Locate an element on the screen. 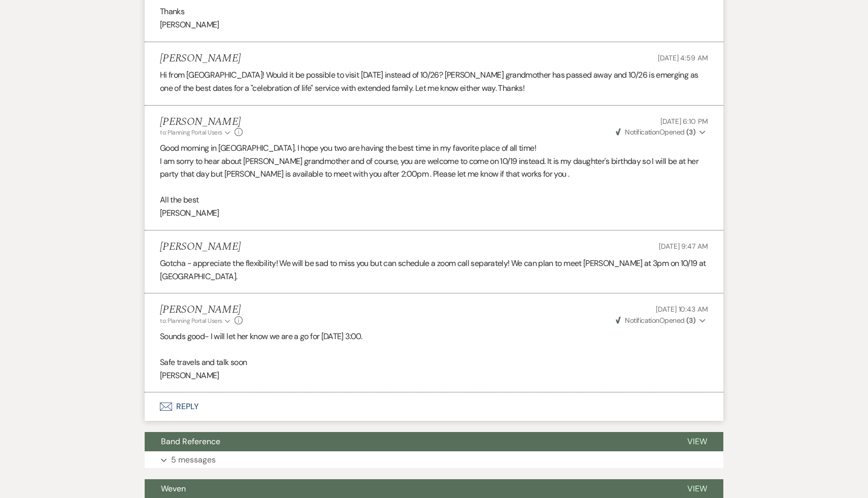 Image resolution: width=868 pixels, height=498 pixels. span: Weven is located at coordinates (173, 489).